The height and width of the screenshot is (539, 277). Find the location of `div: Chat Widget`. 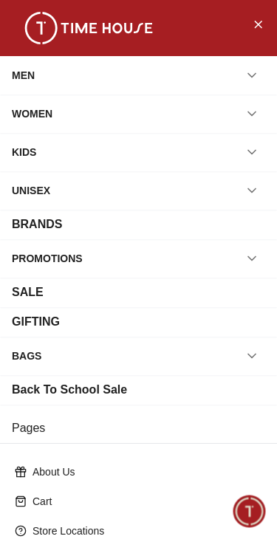

div: Chat Widget is located at coordinates (250, 512).